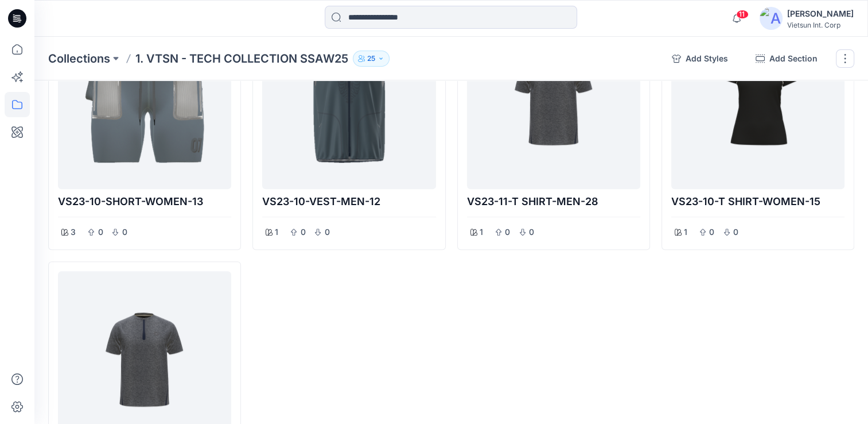 Image resolution: width=868 pixels, height=424 pixels. I want to click on button: Add Styles, so click(700, 59).